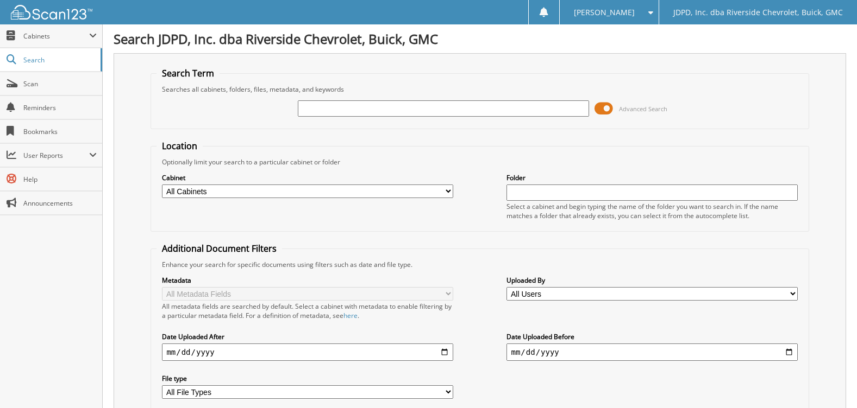 The height and width of the screenshot is (408, 857). I want to click on label: File type, so click(307, 379).